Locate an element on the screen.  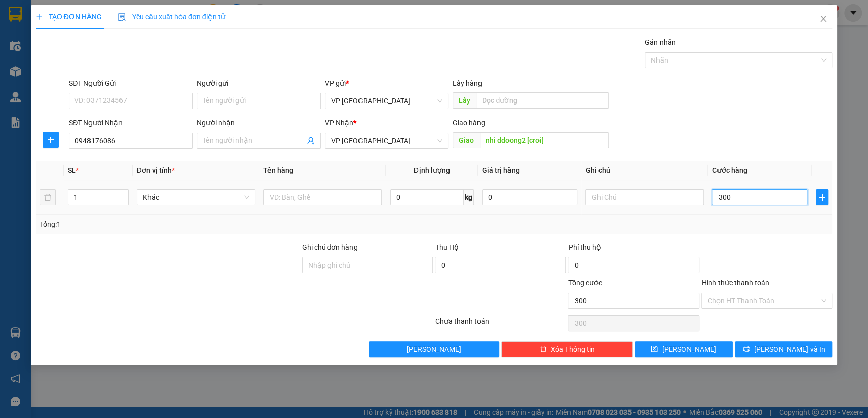
span: Yêu cầu xuất hóa đơn điện tử is located at coordinates (171, 17).